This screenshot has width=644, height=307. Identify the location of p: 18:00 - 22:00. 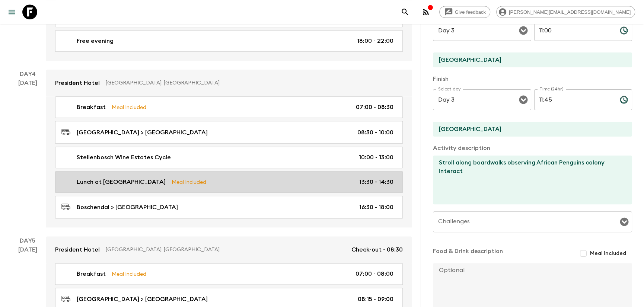
(375, 41).